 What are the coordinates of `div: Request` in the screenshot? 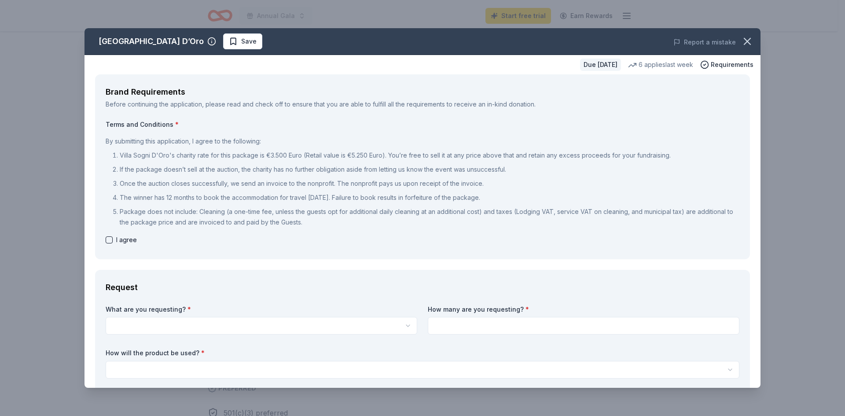 It's located at (422, 287).